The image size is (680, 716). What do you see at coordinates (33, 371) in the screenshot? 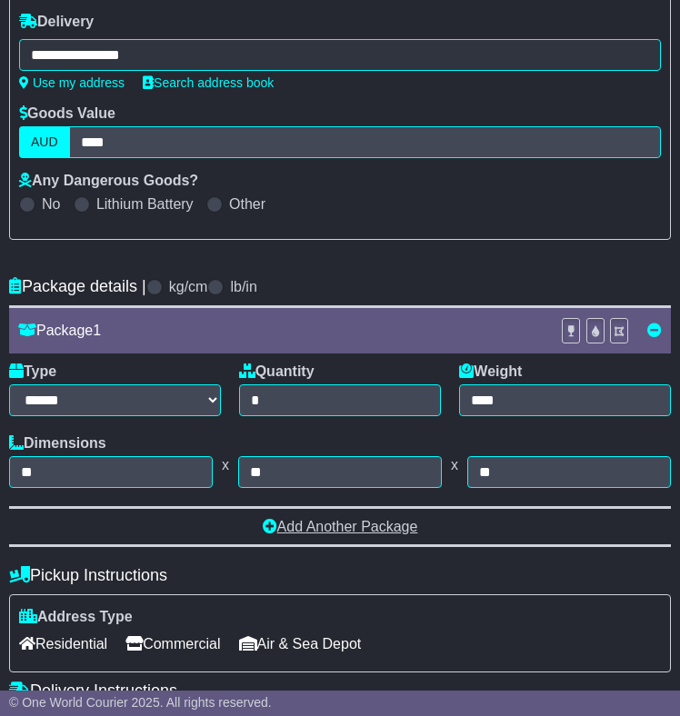
I see `label: Type` at bounding box center [33, 371].